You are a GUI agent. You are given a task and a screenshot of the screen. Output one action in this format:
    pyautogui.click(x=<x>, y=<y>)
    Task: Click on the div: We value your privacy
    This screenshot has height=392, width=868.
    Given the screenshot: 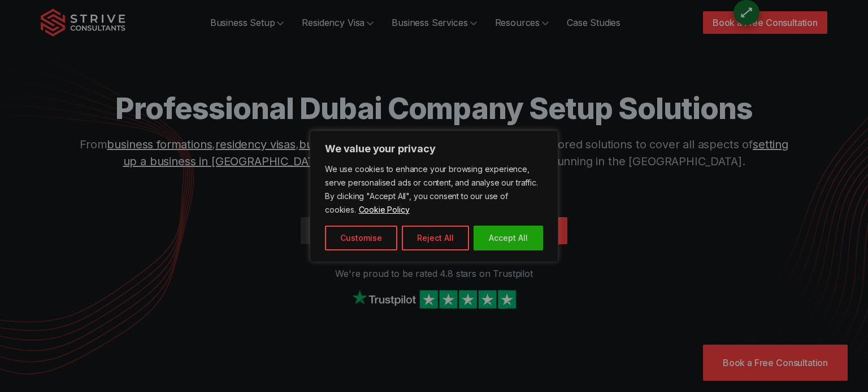 What is the action you would take?
    pyautogui.click(x=434, y=197)
    